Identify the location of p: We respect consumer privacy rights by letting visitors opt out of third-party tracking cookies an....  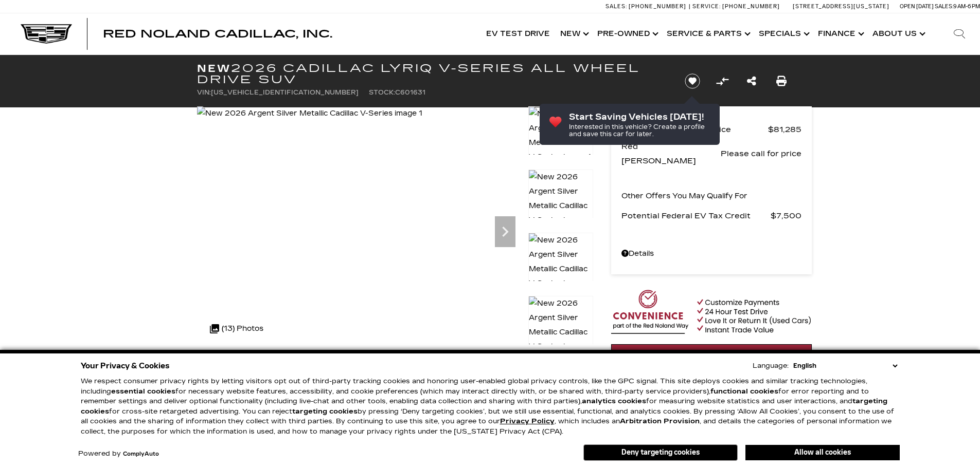
(490, 406).